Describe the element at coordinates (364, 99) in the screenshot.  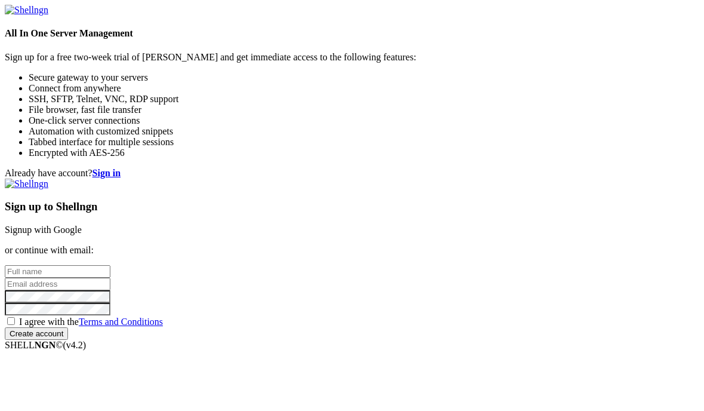
I see `li: SSH, SFTP, Telnet, VNC, RDP support` at that location.